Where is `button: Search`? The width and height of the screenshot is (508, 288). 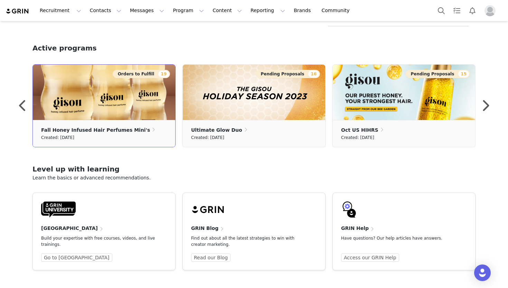 button: Search is located at coordinates (441, 10).